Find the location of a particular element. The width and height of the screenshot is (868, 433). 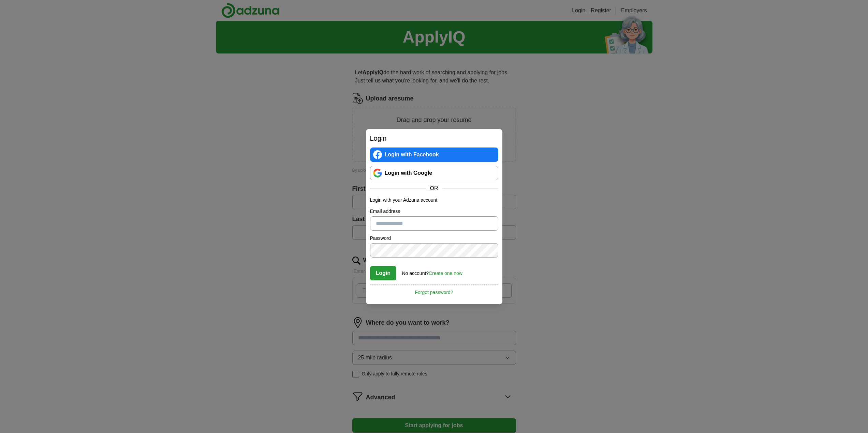

label: Email address is located at coordinates (434, 211).